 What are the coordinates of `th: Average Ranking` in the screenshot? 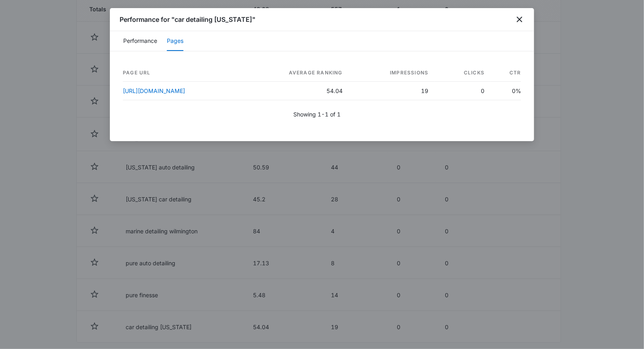 It's located at (293, 73).